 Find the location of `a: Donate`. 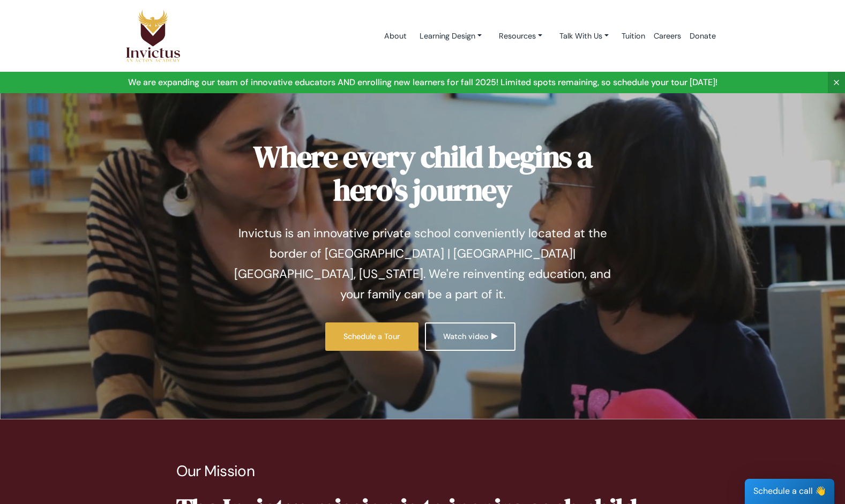

a: Donate is located at coordinates (702, 36).